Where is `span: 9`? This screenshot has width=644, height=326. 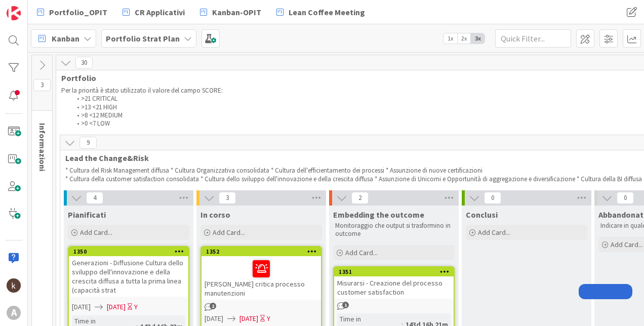
span: 9 is located at coordinates (88, 143).